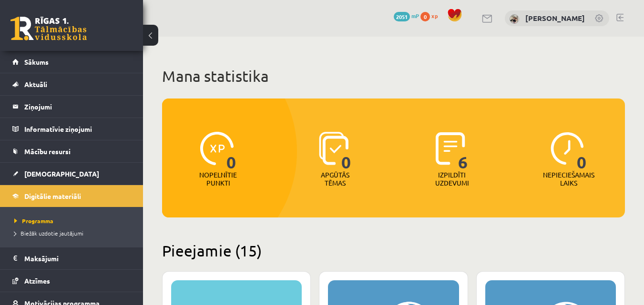  I want to click on span: Mācību resursi, so click(47, 151).